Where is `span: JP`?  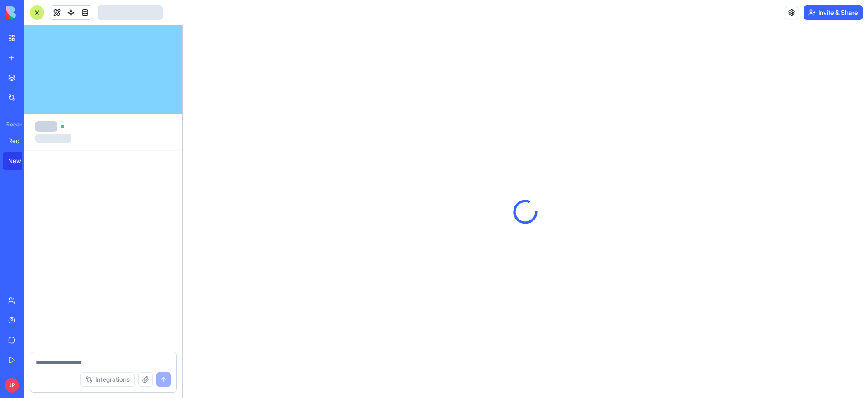 span: JP is located at coordinates (12, 385).